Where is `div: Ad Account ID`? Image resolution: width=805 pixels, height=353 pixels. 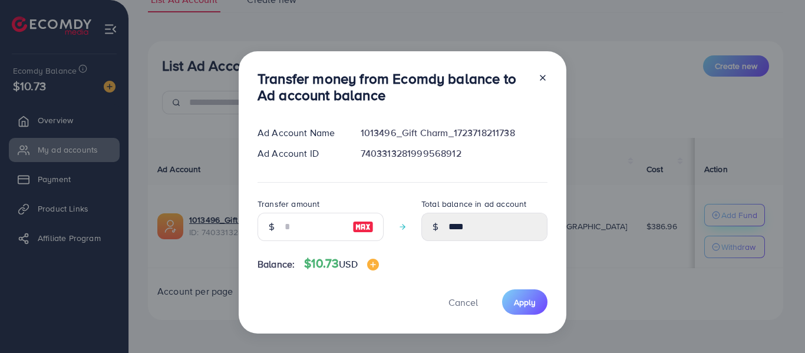
div: Ad Account ID is located at coordinates (299, 153).